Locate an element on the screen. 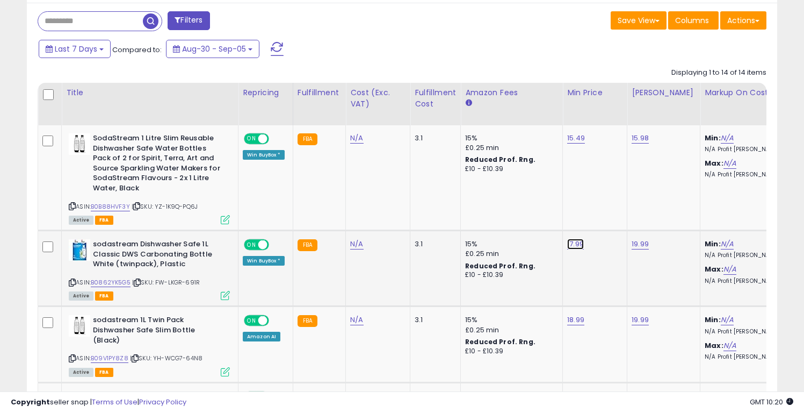  span: | SKU: YZ-1K9Q-PQ6J is located at coordinates (164, 206).